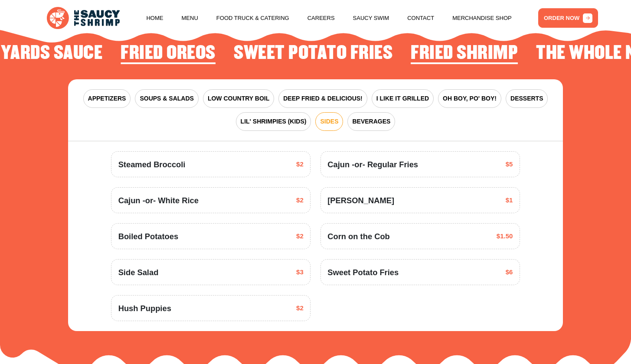 This screenshot has width=631, height=364. Describe the element at coordinates (371, 122) in the screenshot. I see `button: BEVERAGES` at that location.